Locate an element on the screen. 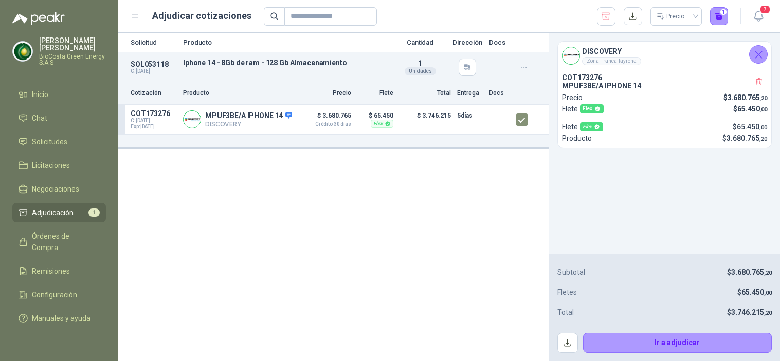 The image size is (780, 361). button: Cerrar is located at coordinates (758, 55).